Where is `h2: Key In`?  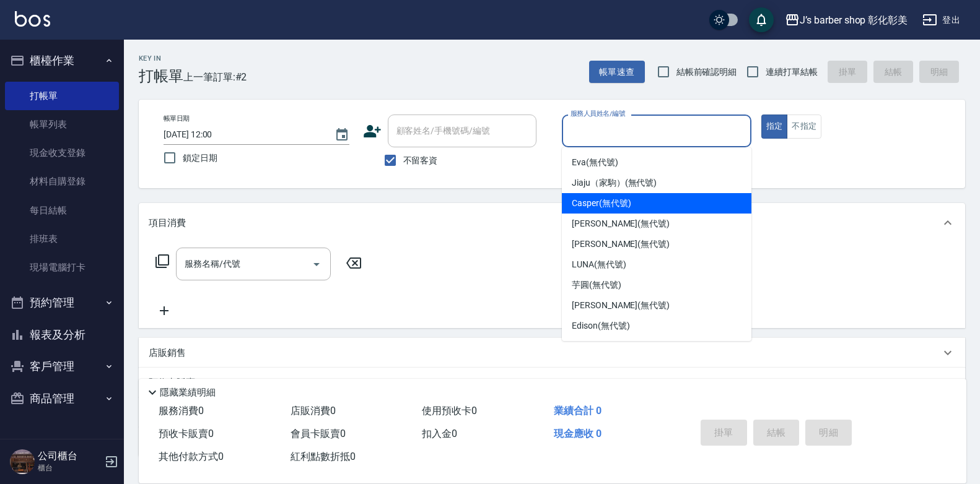
h2: Key In is located at coordinates (161, 58).